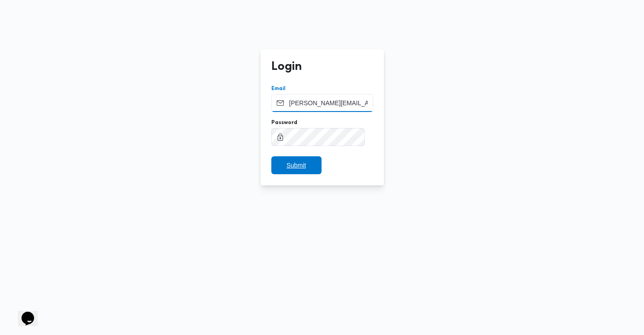 The width and height of the screenshot is (644, 335). What do you see at coordinates (284, 123) in the screenshot?
I see `label: Password` at bounding box center [284, 123].